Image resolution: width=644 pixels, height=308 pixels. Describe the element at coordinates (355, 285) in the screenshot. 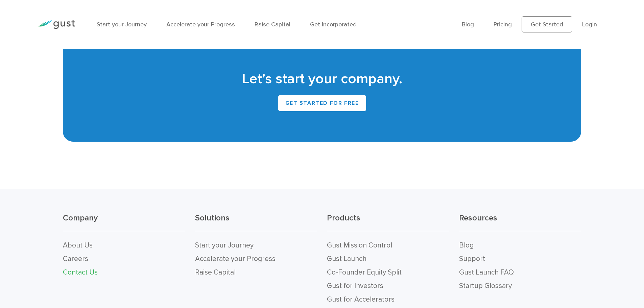

I see `a: Gust for Investors` at that location.